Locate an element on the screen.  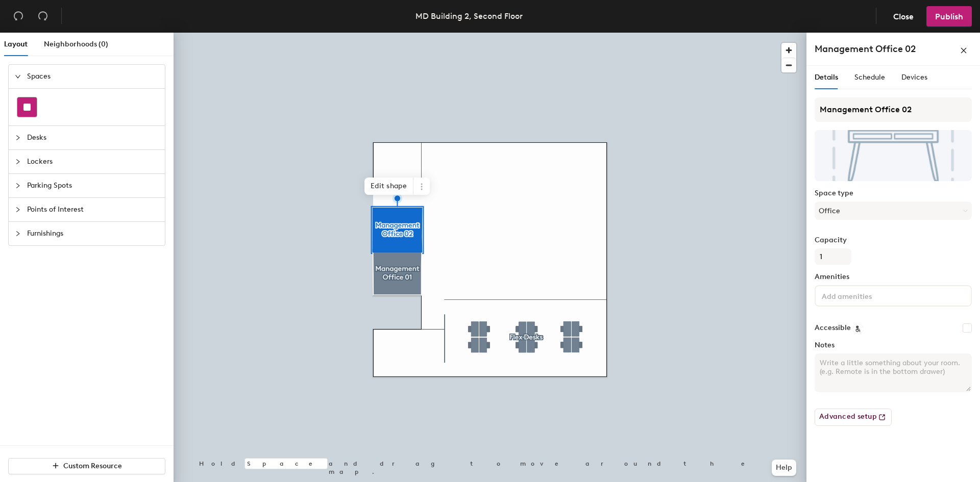
span: expanded is located at coordinates (18, 76).